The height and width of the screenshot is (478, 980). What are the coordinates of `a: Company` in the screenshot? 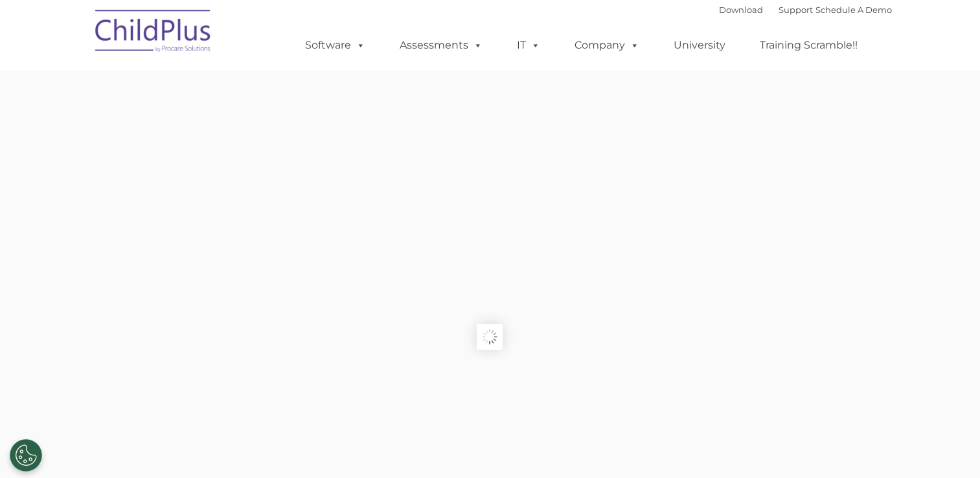 It's located at (607, 45).